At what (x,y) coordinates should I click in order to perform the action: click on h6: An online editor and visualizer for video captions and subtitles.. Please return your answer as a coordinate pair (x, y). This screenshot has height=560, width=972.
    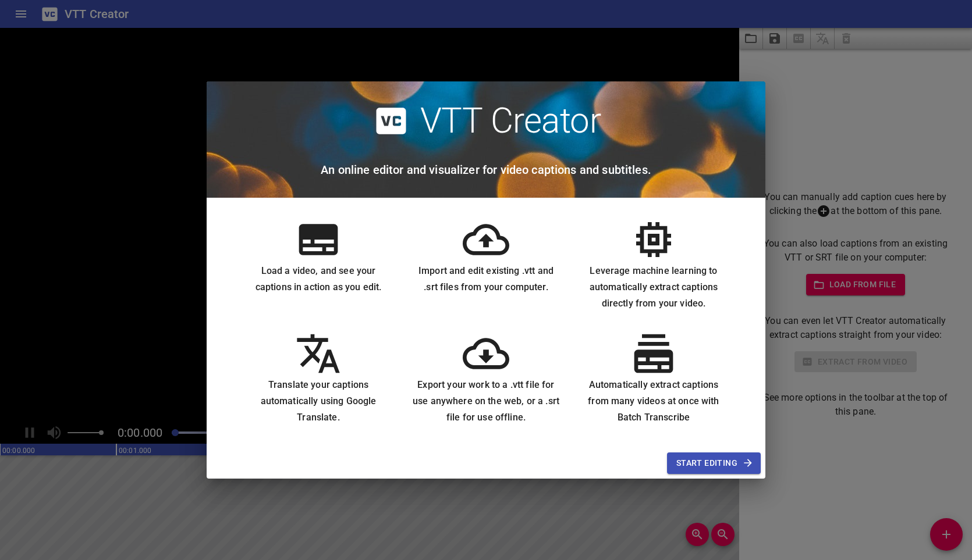
    Looking at the image, I should click on (486, 169).